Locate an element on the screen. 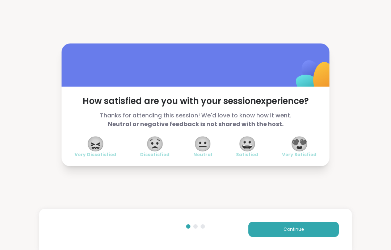  span: Thanks for attending this session! We'd love to know how it went. is located at coordinates (195, 120).